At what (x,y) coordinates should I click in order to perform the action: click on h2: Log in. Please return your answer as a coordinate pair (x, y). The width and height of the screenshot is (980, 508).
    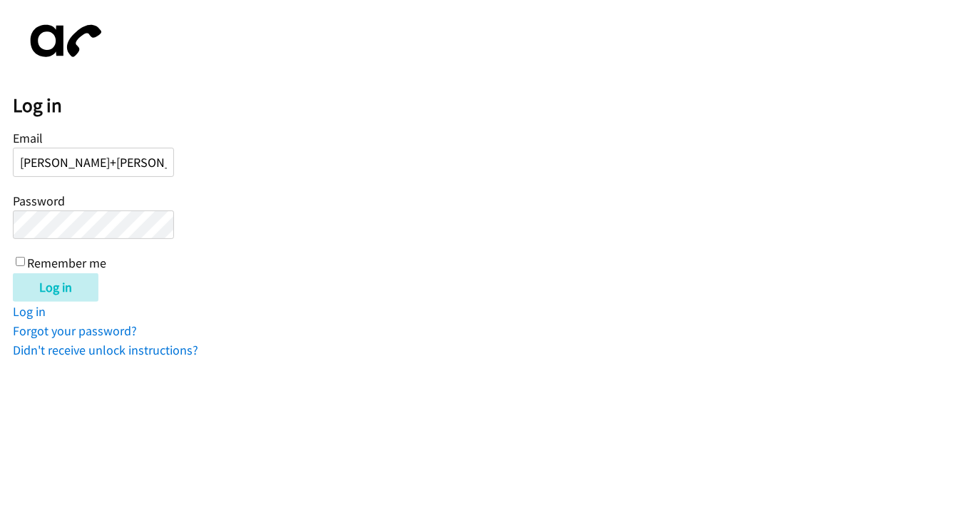
    Looking at the image, I should click on (496, 105).